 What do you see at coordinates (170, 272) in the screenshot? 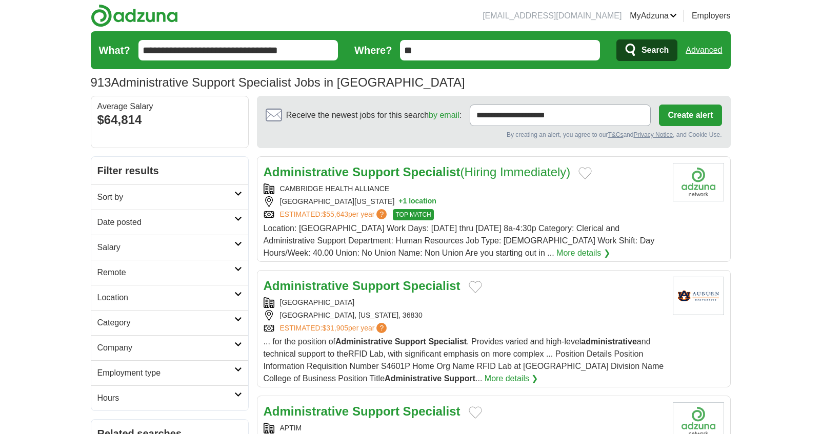
I see `a: Remote` at bounding box center [170, 272].